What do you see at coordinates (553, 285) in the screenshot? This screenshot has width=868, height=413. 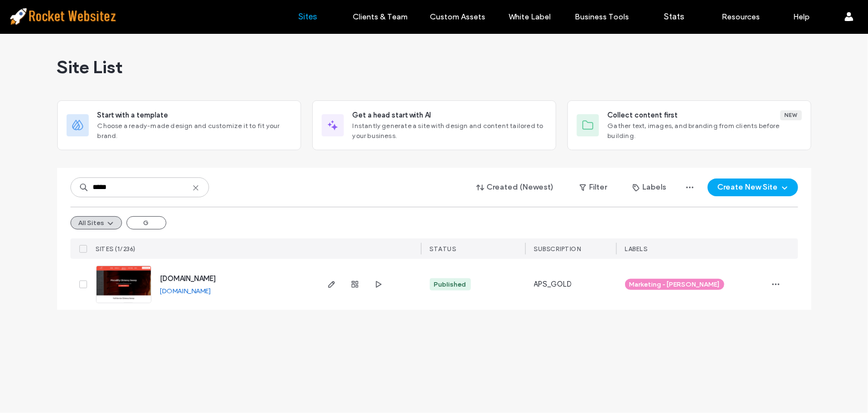 I see `span: APS_GOLD` at bounding box center [553, 285].